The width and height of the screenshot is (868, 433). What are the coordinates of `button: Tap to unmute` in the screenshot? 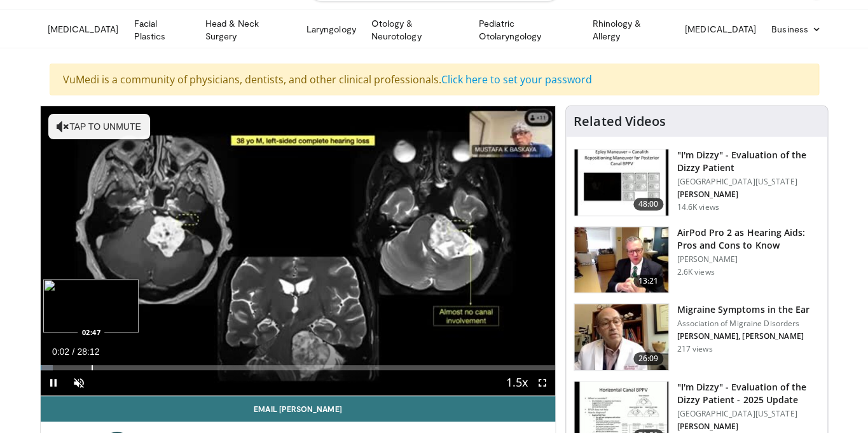 It's located at (99, 126).